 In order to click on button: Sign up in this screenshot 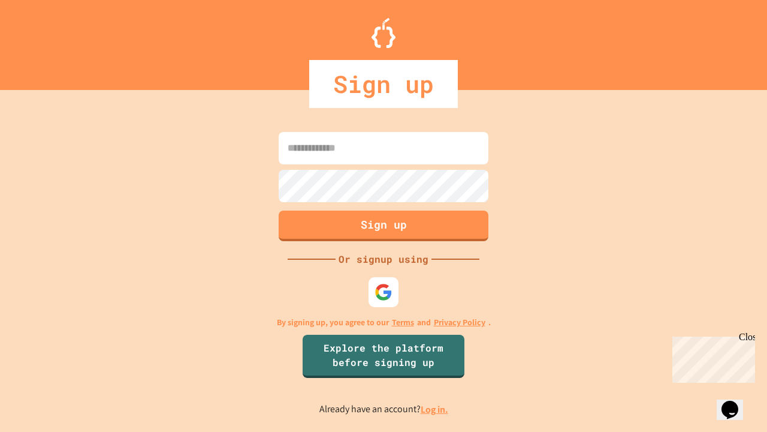, I will do `click(384, 225)`.